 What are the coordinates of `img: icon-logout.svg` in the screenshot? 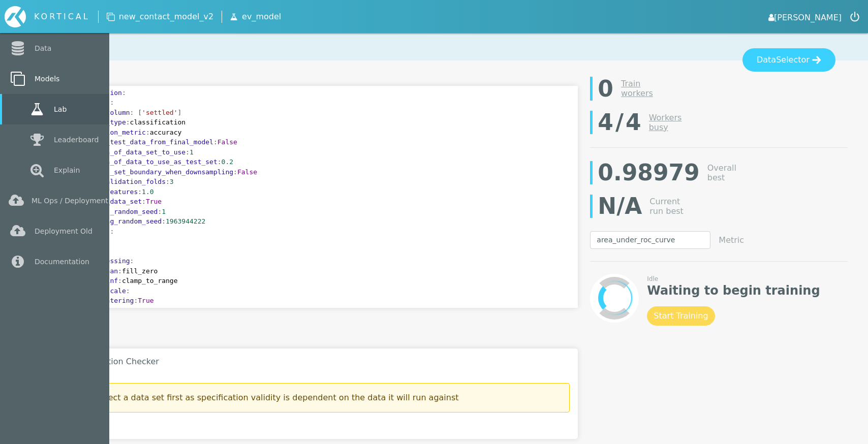 It's located at (855, 17).